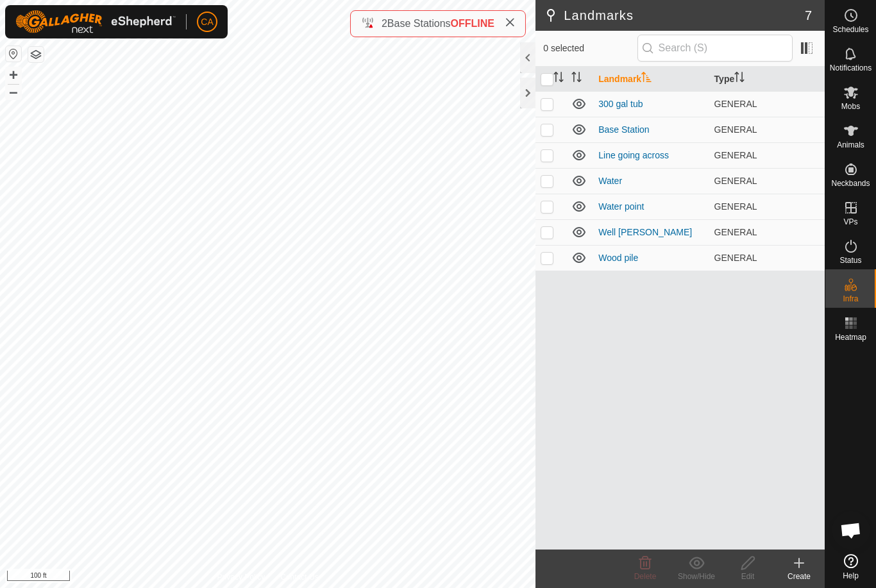 The width and height of the screenshot is (876, 588). What do you see at coordinates (748, 577) in the screenshot?
I see `div: Edit` at bounding box center [748, 577].